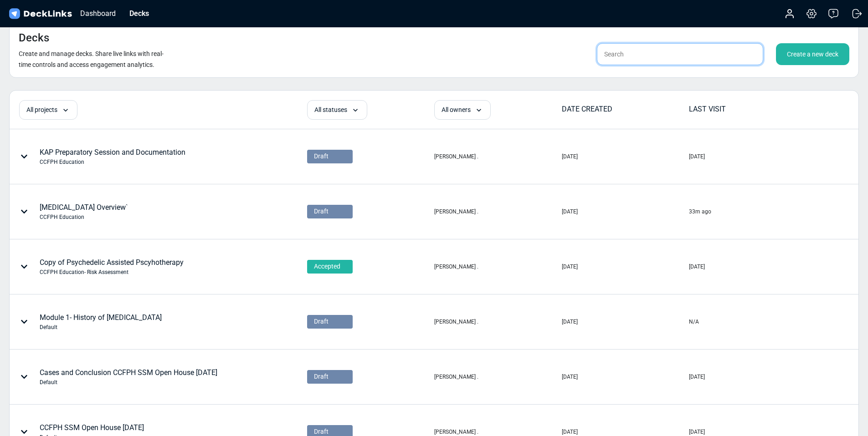 Image resolution: width=868 pixels, height=436 pixels. What do you see at coordinates (337, 109) in the screenshot?
I see `div: All statuses` at bounding box center [337, 109].